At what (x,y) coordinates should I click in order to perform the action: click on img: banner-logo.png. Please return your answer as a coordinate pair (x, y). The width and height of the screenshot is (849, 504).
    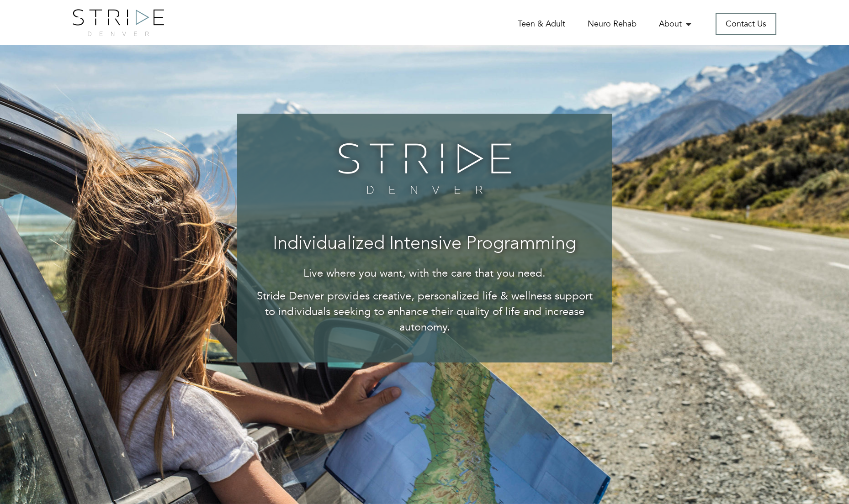
    Looking at the image, I should click on (424, 168).